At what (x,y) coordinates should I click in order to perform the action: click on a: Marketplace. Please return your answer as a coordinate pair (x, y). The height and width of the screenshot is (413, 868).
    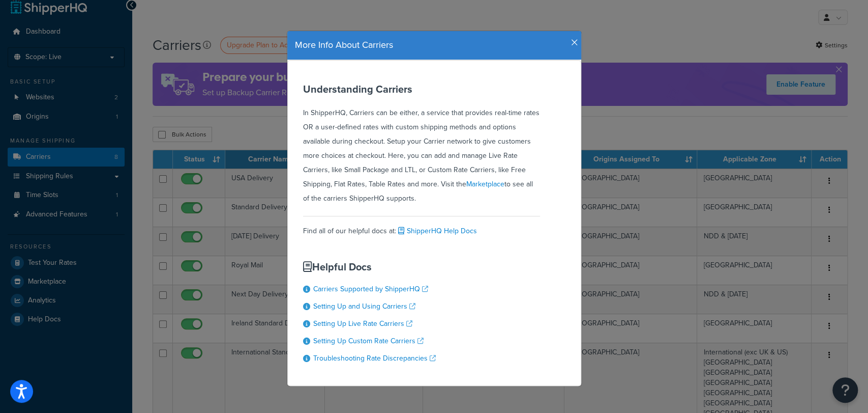
    Looking at the image, I should click on (485, 184).